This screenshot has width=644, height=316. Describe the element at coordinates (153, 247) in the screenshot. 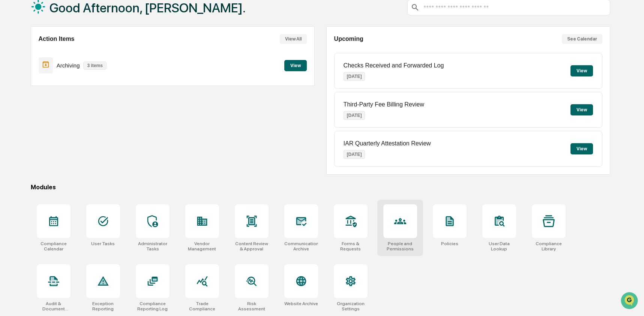

I see `div: Administrator Tasks` at that location.